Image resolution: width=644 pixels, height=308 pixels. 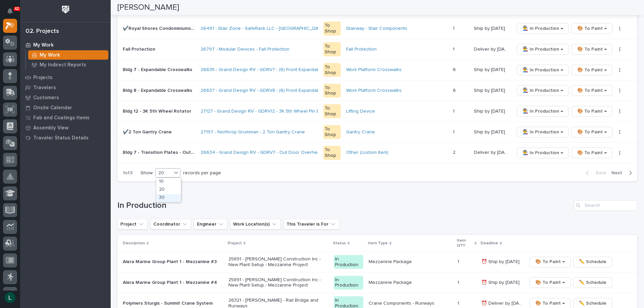 I want to click on p: Assembly View, so click(x=51, y=128).